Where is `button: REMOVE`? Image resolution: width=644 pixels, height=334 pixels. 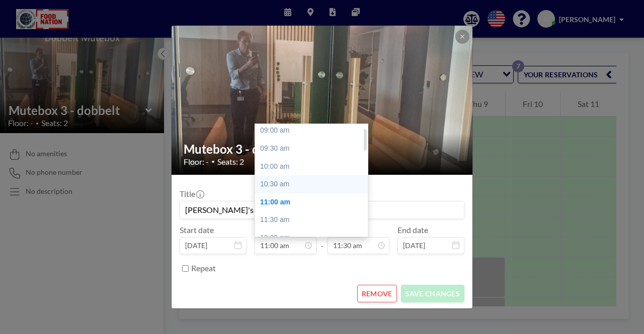
button: REMOVE is located at coordinates (377, 294).